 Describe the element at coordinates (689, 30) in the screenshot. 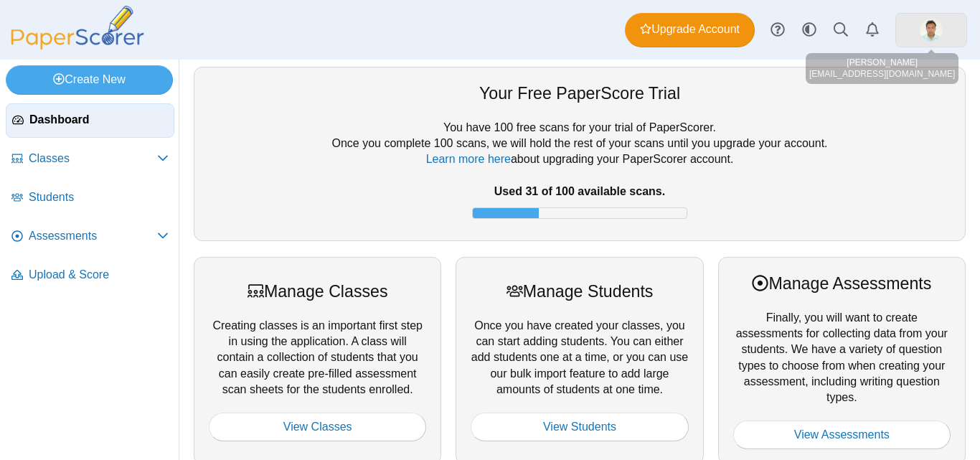

I see `a: Upgrade Account` at that location.